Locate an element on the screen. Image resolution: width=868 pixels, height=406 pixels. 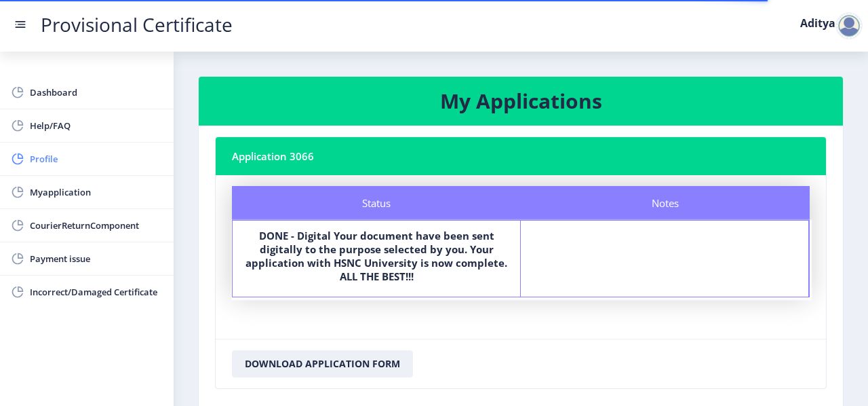
label: Aditya is located at coordinates (818, 23).